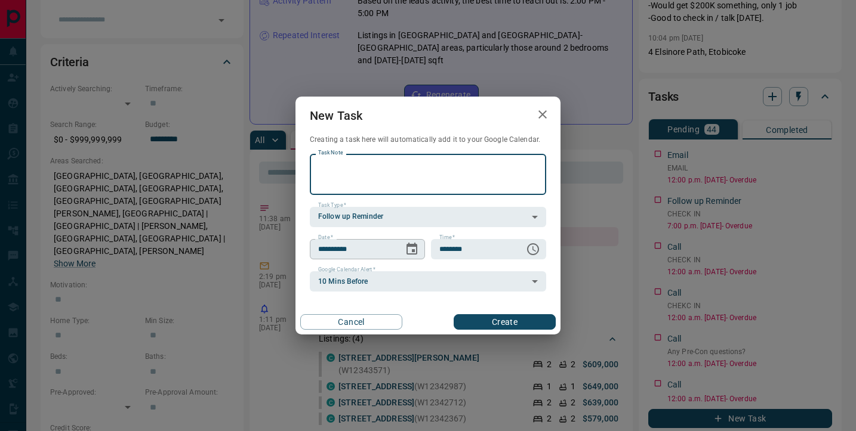 Image resolution: width=856 pixels, height=431 pixels. Describe the element at coordinates (412, 249) in the screenshot. I see `button: Choose date, selected date is Aug 16, 2025` at that location.